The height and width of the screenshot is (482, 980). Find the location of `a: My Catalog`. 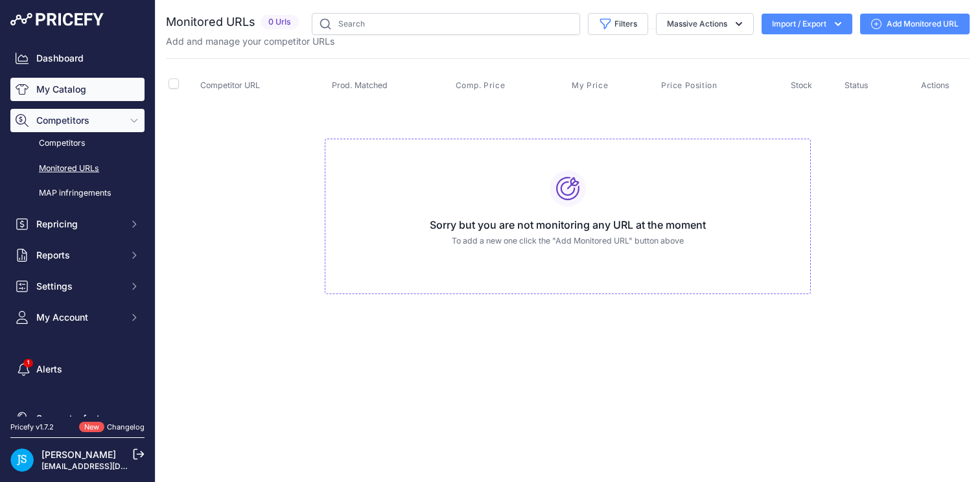

a: My Catalog is located at coordinates (77, 90).